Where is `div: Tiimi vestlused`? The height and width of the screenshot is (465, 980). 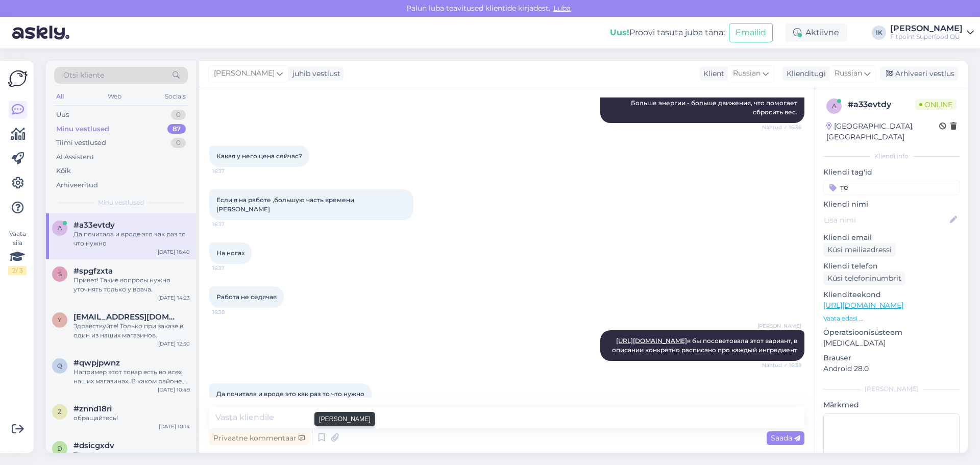 div: Tiimi vestlused is located at coordinates (82, 143).